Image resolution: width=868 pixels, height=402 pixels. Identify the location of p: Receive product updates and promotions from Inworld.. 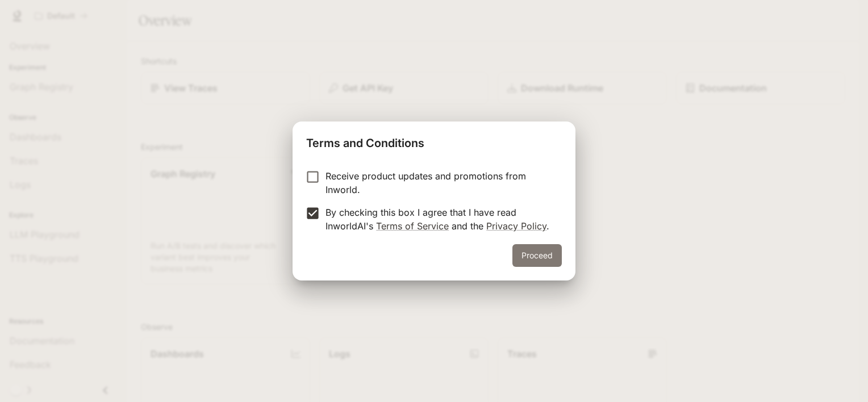
(439, 183).